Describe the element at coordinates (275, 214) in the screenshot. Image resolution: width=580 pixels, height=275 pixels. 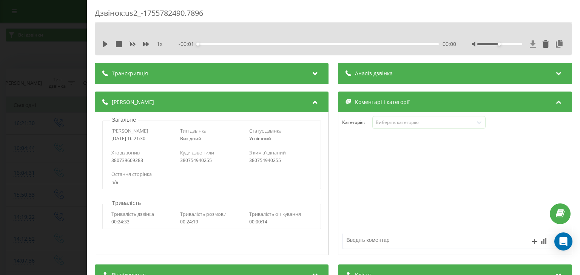
I see `span: Тривалість очікування` at that location.